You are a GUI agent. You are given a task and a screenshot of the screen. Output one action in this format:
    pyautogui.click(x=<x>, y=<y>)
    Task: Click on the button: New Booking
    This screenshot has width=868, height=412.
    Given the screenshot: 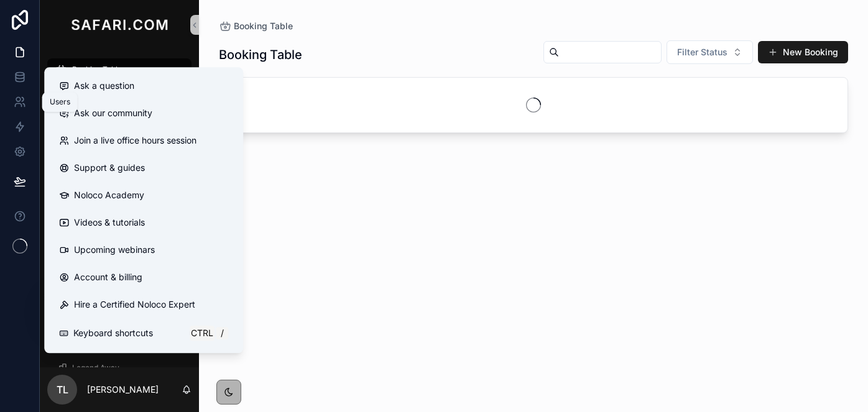 What is the action you would take?
    pyautogui.click(x=803, y=52)
    